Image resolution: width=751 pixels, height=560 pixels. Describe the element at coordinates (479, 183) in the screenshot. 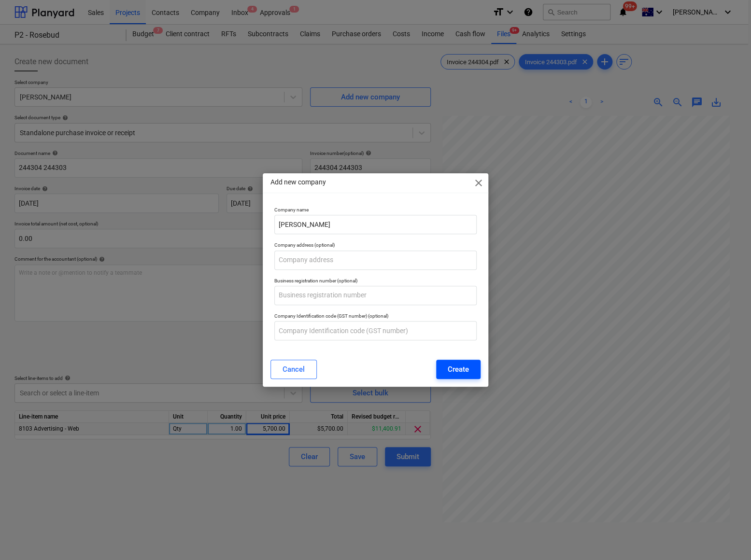

I see `span: close` at that location.